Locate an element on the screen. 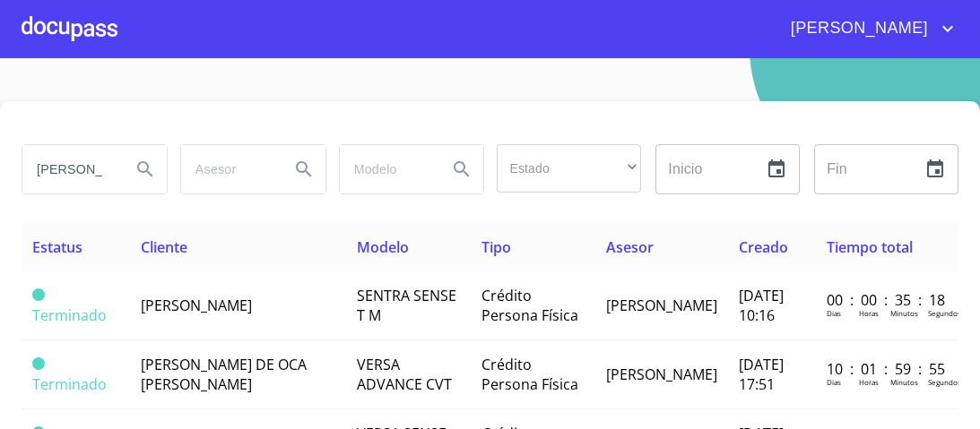 Image resolution: width=980 pixels, height=429 pixels. span: Estatus is located at coordinates (57, 247).